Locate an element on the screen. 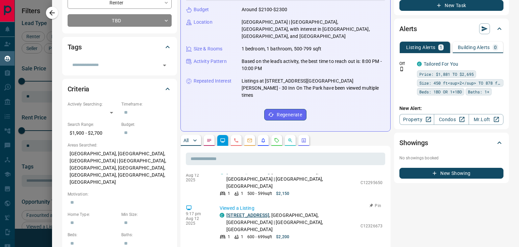  p: 1 bedroom, 1 bathroom, 500-799 sqft is located at coordinates (282, 49).